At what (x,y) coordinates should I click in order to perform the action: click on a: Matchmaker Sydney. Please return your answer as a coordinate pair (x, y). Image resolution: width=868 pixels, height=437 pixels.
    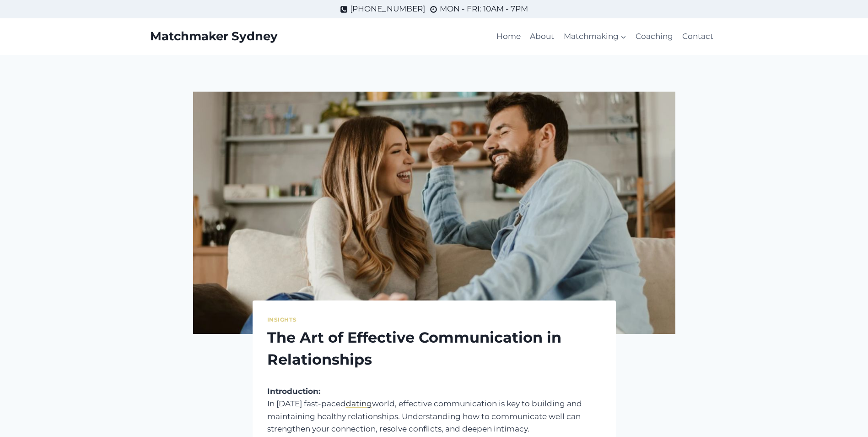
    Looking at the image, I should click on (213, 36).